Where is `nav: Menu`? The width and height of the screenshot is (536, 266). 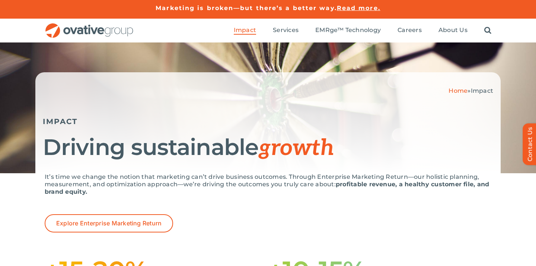
nav: Menu is located at coordinates (363, 31).